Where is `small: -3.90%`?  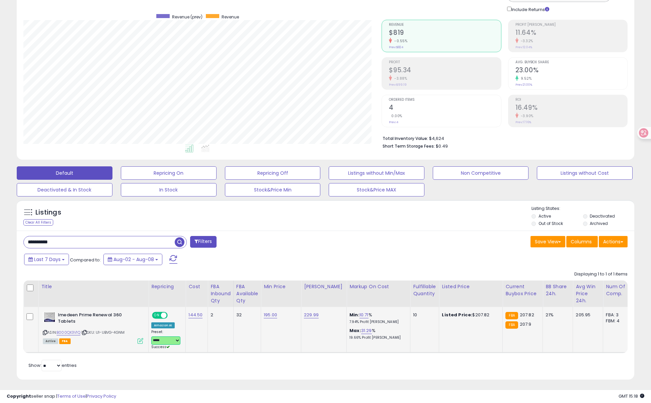
small: -3.90% is located at coordinates (526, 116).